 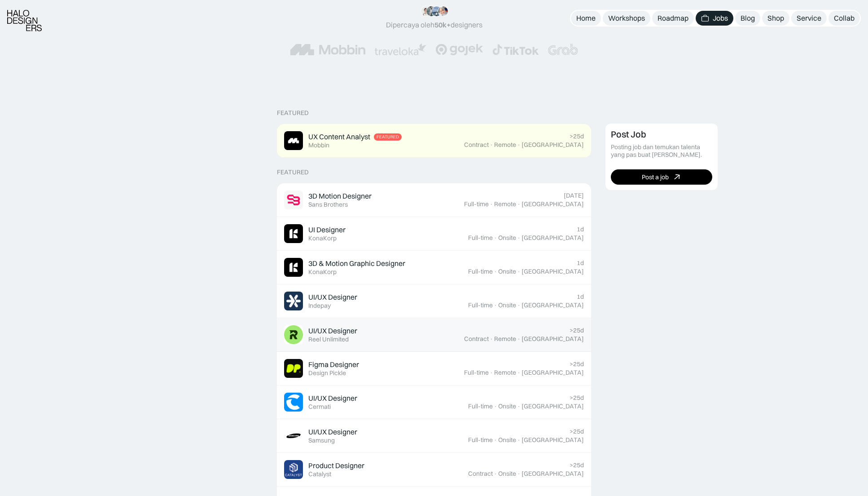 I want to click on div: Design Pickle, so click(x=327, y=373).